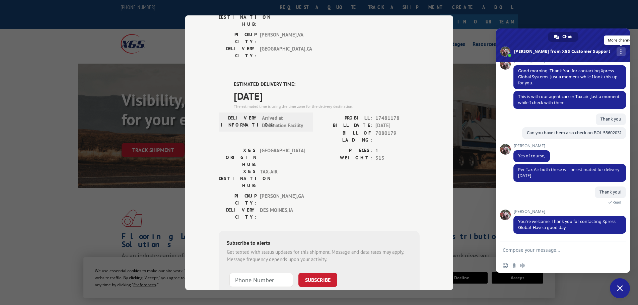 The image size is (638, 305). Describe the element at coordinates (523, 266) in the screenshot. I see `span: Audio message` at that location.